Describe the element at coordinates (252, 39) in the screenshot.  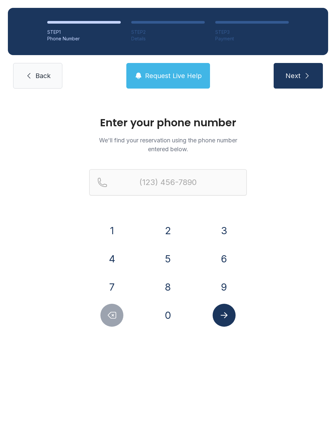
I see `div: Payment` at that location.